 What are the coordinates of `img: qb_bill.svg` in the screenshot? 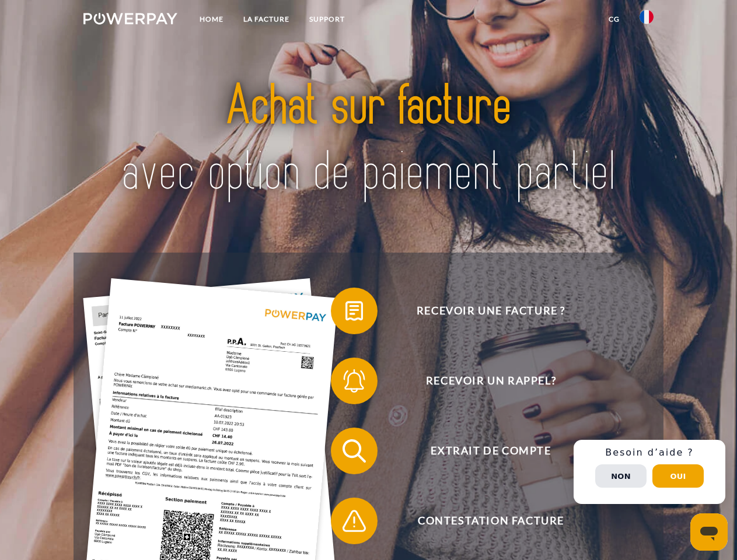 It's located at (354, 311).